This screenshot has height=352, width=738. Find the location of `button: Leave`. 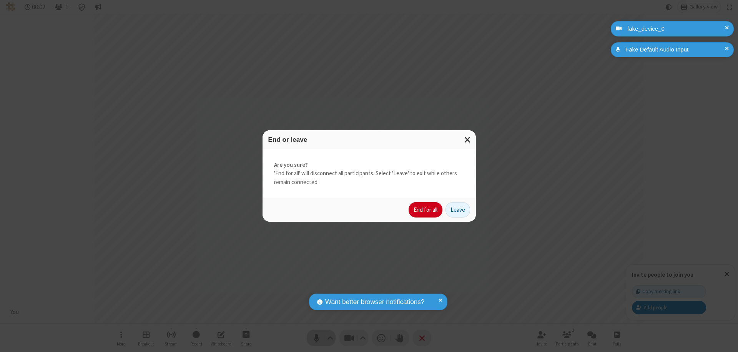

button: Leave is located at coordinates (458, 210).